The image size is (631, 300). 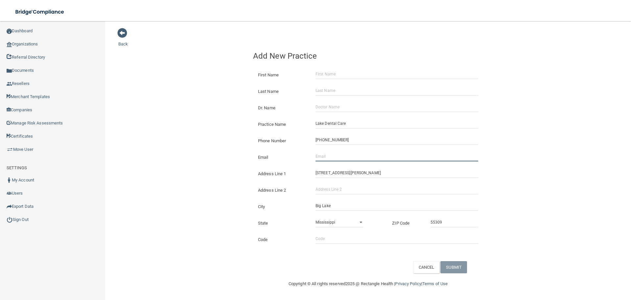 I want to click on input: Practice Name, so click(x=397, y=123).